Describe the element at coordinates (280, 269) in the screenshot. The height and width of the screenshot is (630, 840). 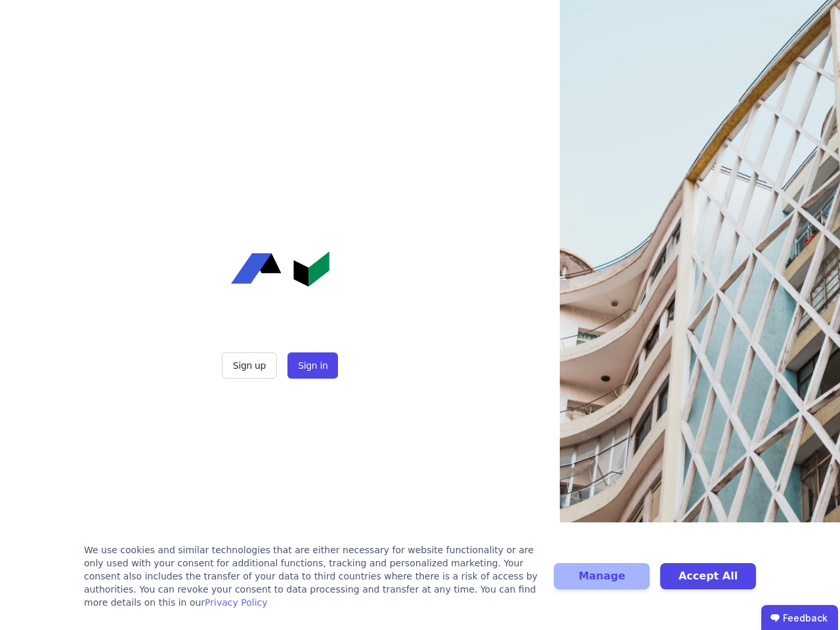
I see `img: Concular` at that location.